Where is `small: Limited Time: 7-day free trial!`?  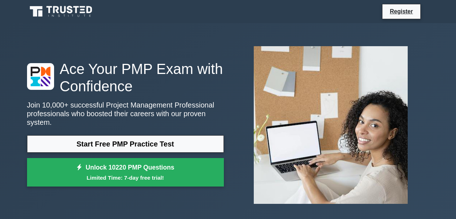 small: Limited Time: 7-day free trial! is located at coordinates (126, 178).